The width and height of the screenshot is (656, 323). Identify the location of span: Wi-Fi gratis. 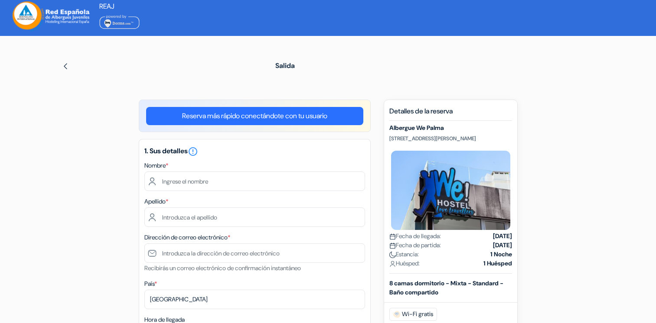
(413, 315).